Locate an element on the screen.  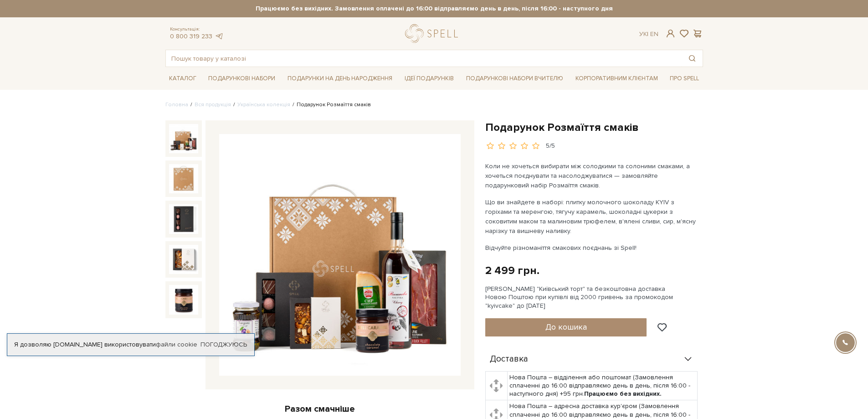
a: Про Spell is located at coordinates (685, 78).